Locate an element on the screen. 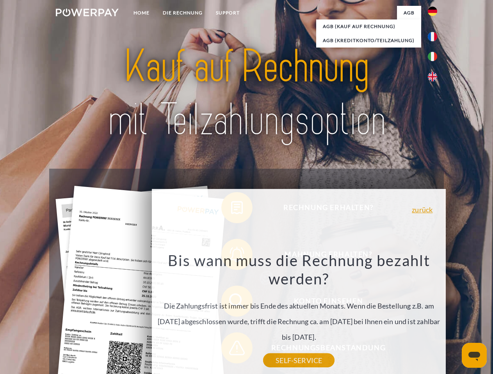  img: title-powerpay_de.svg is located at coordinates (246, 93).